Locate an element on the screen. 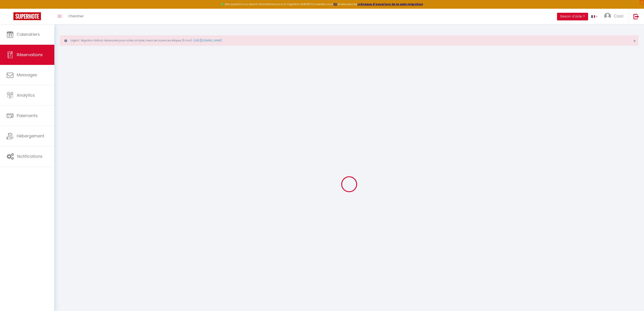 Image resolution: width=644 pixels, height=311 pixels. strong: ICI is located at coordinates (335, 4).